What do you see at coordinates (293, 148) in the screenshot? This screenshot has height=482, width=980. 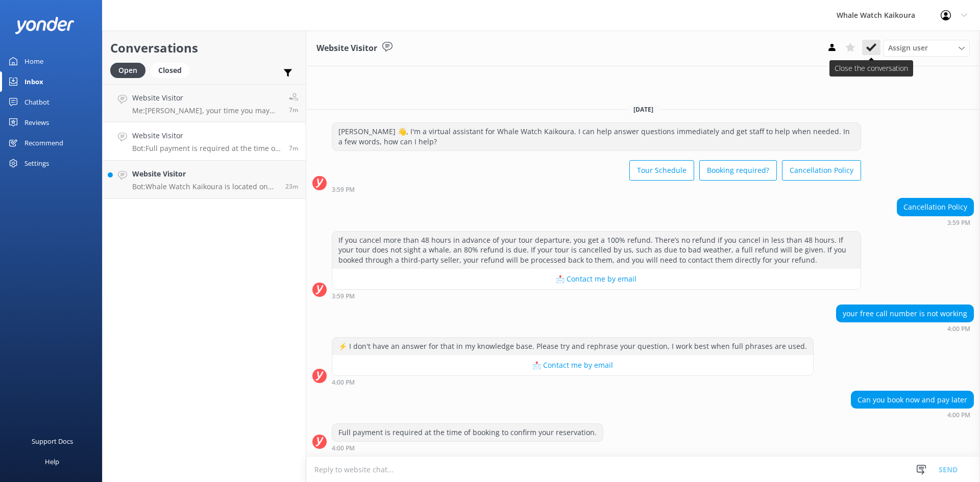 I see `span: 04:00pm 16-Aug-2025 (UTC +12:00) Pacific/Auckland` at bounding box center [293, 148].